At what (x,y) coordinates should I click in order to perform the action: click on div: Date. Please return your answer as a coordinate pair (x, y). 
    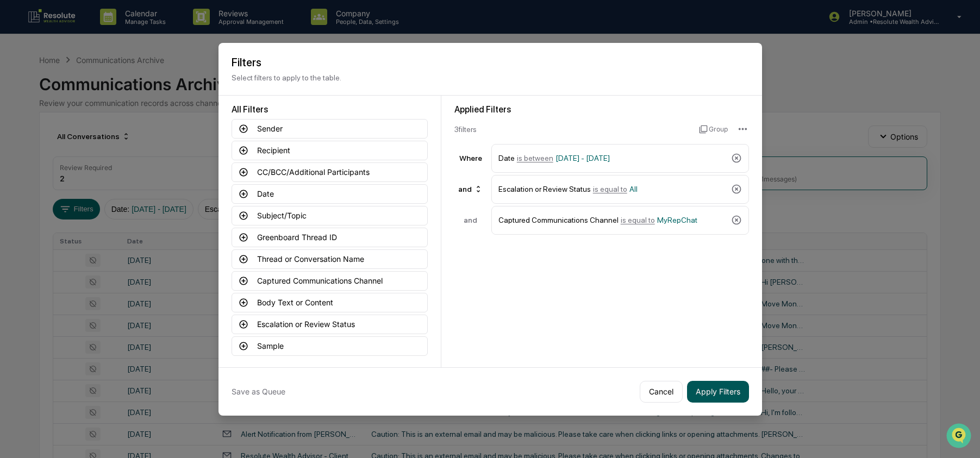
    Looking at the image, I should click on (612, 158).